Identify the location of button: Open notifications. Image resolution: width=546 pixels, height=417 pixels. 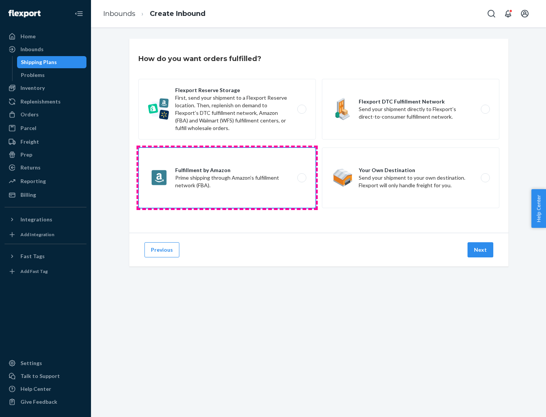
(508, 14).